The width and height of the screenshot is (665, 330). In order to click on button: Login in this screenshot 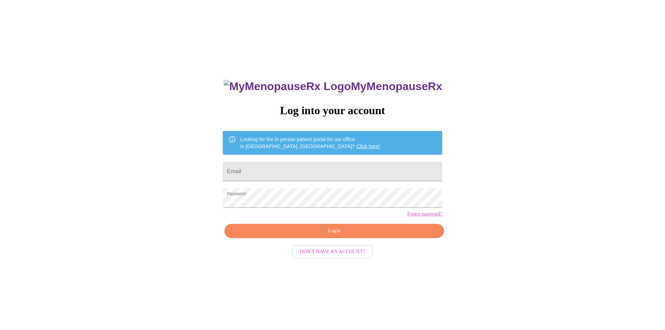, I will do `click(334, 231)`.